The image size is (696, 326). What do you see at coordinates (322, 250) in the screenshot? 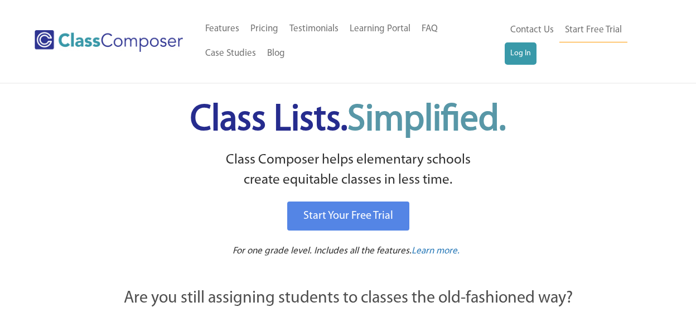
I see `span: For one grade level. Includes all the features.` at bounding box center [322, 250].